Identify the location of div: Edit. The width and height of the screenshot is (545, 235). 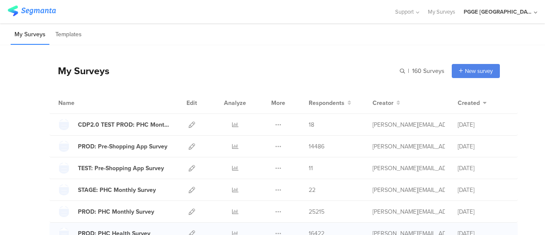
(192, 103).